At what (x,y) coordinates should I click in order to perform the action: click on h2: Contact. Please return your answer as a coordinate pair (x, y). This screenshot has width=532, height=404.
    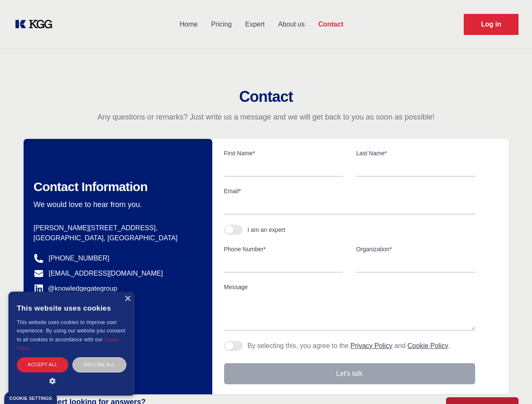
    Looking at the image, I should click on (266, 97).